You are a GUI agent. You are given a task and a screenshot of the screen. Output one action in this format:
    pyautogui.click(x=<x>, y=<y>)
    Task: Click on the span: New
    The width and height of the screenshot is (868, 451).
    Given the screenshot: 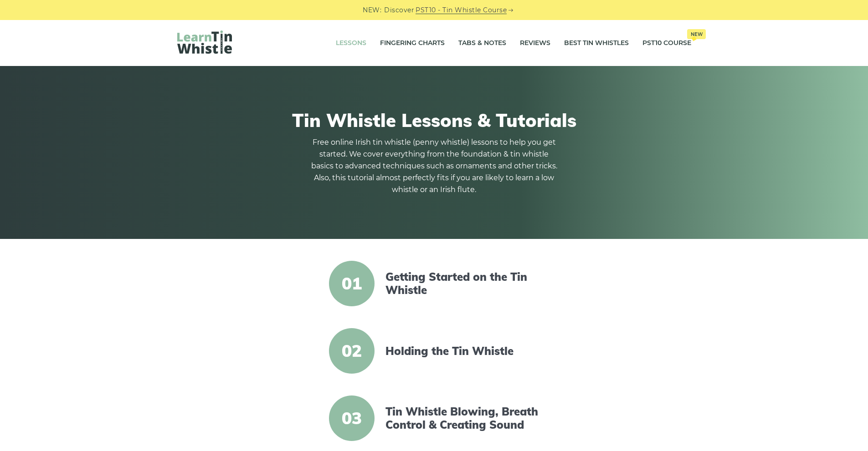 What is the action you would take?
    pyautogui.click(x=696, y=34)
    